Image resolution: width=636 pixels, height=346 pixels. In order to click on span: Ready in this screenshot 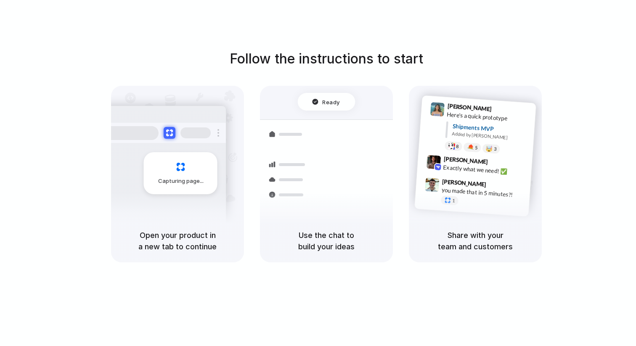, I will do `click(332, 102)`.